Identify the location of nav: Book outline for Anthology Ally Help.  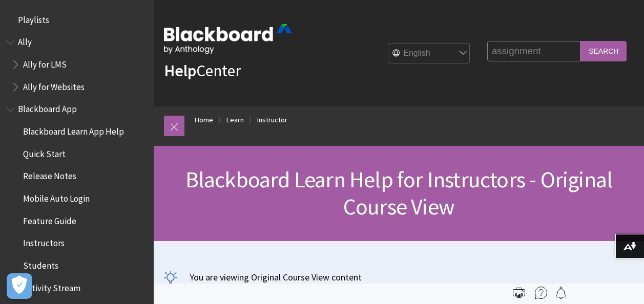
(77, 65).